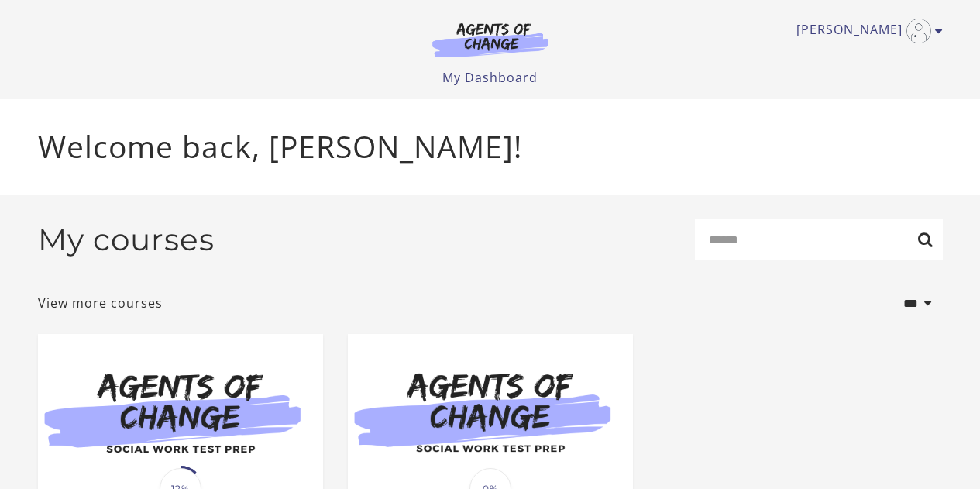 The height and width of the screenshot is (489, 980). Describe the element at coordinates (100, 303) in the screenshot. I see `a: View more courses` at that location.